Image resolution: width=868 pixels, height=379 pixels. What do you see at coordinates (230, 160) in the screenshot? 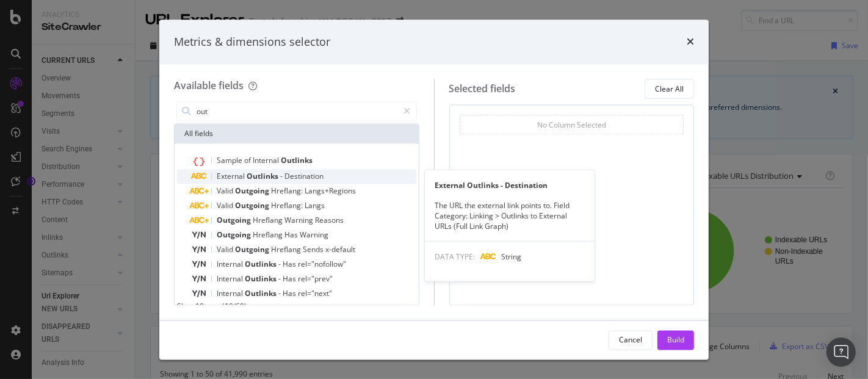
I see `span: Sample` at bounding box center [230, 160].